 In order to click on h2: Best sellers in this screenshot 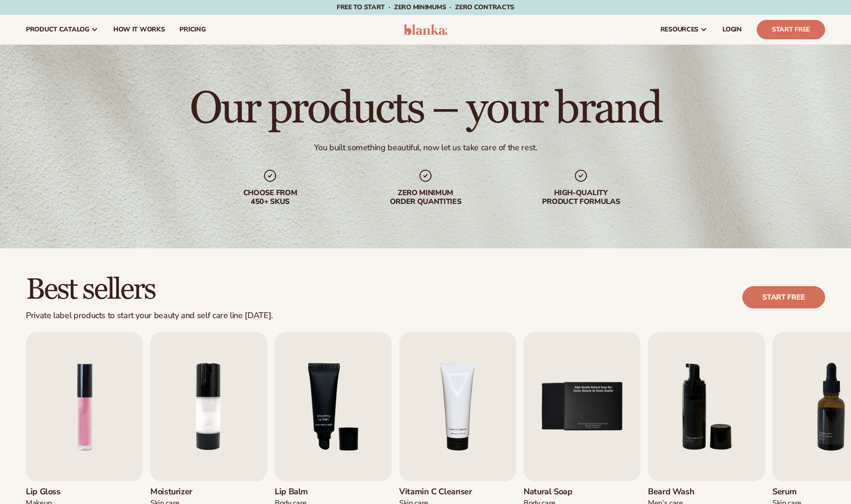, I will do `click(149, 290)`.